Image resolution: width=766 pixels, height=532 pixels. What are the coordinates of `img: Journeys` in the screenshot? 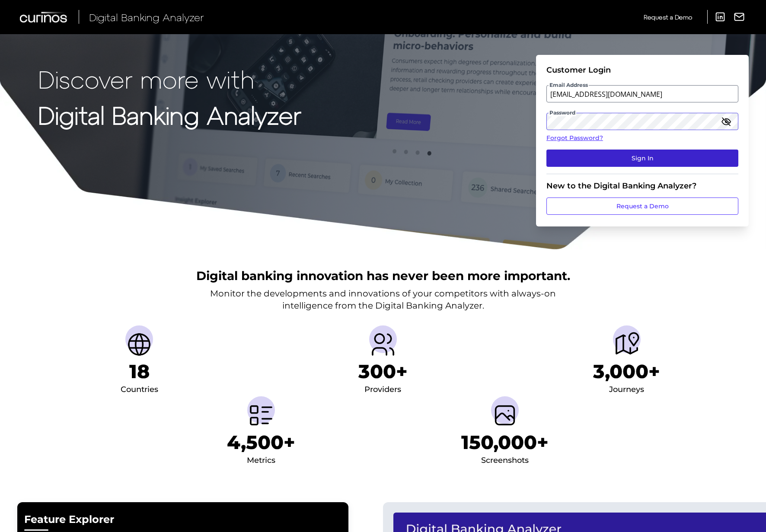 It's located at (626, 344).